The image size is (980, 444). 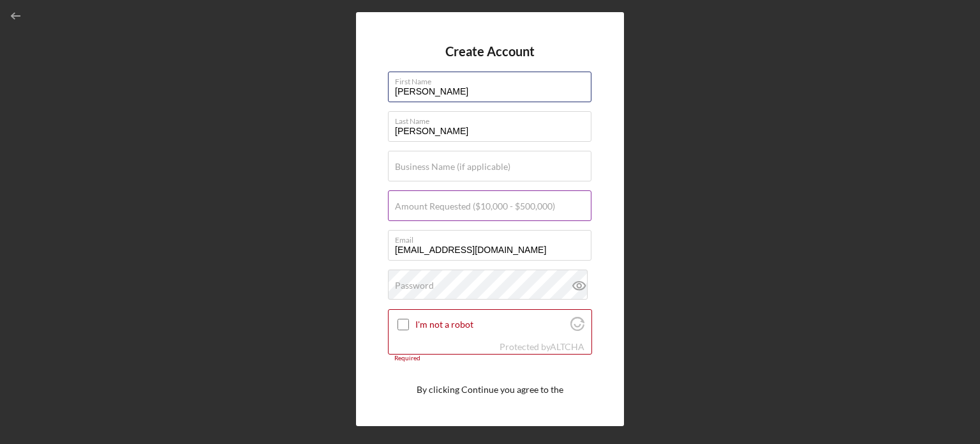 What do you see at coordinates (493, 118) in the screenshot?
I see `label: Last Name` at bounding box center [493, 118].